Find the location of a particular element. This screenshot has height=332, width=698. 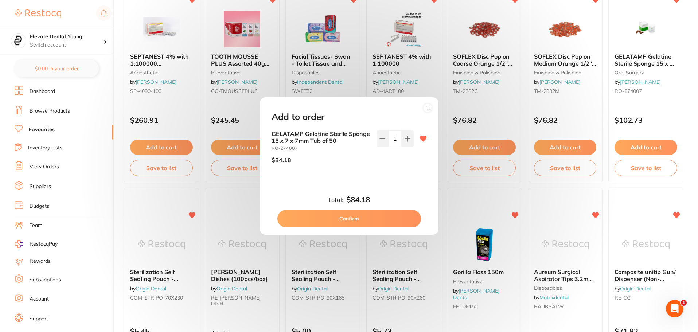

h2: Add to order is located at coordinates (298, 117).